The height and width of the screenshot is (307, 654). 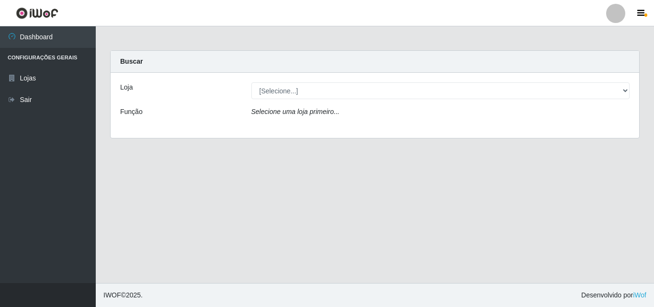 What do you see at coordinates (614, 295) in the screenshot?
I see `span: Desenvolvido por` at bounding box center [614, 295].